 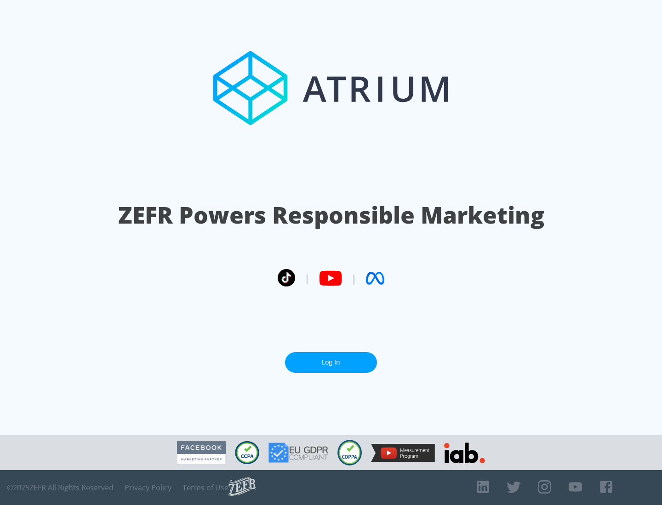 What do you see at coordinates (331, 215) in the screenshot?
I see `h1: ZEFR Powers Responsible Marketing` at bounding box center [331, 215].